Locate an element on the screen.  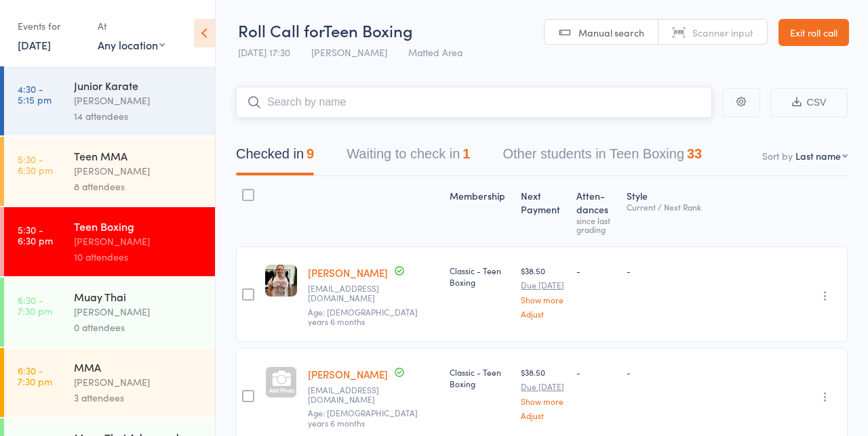
div: Next Payment is located at coordinates (542, 212).